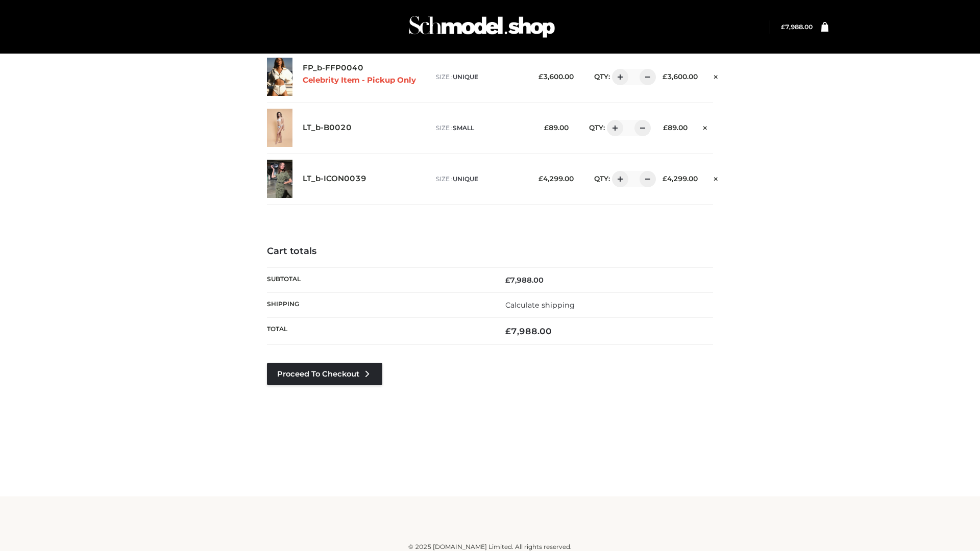 The width and height of the screenshot is (980, 551). I want to click on img: Schmodel Admin 964, so click(482, 26).